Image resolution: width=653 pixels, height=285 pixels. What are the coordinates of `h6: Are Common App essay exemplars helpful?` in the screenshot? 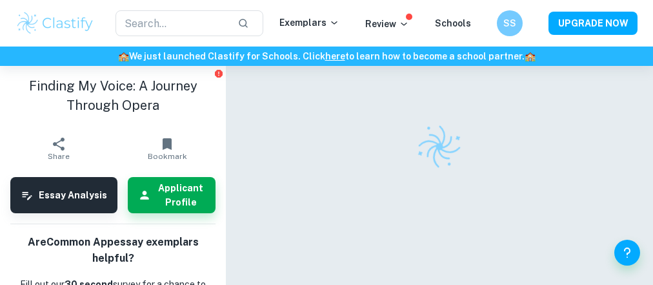 It's located at (113, 250).